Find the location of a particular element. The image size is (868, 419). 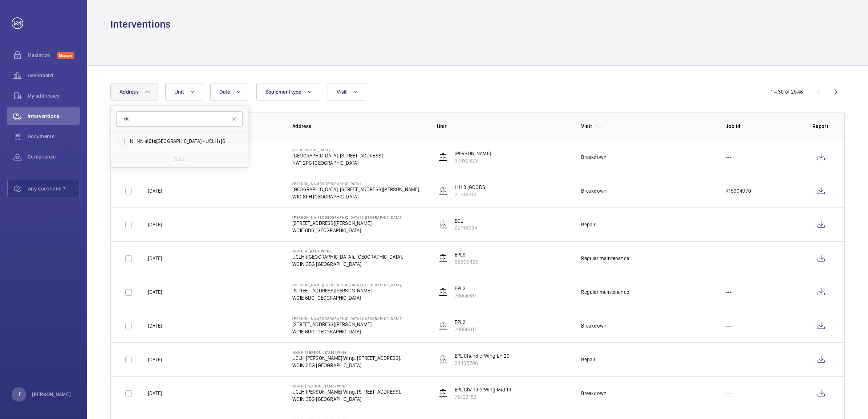

p: Reset is located at coordinates (179, 159).